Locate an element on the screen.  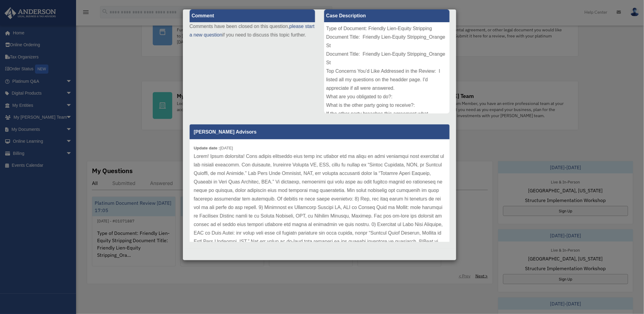
p: Comments have been closed on this question, if you need to discuss this topic further. is located at coordinates (252, 31).